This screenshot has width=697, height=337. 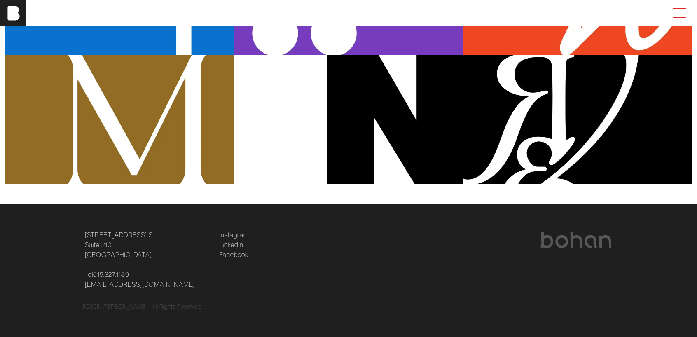 I want to click on a: Facebook, so click(x=233, y=254).